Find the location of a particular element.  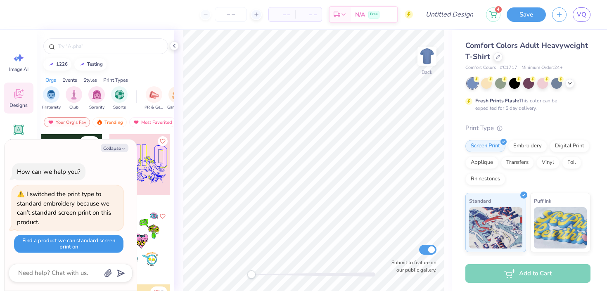

div: filter for Sports is located at coordinates (119, 98).